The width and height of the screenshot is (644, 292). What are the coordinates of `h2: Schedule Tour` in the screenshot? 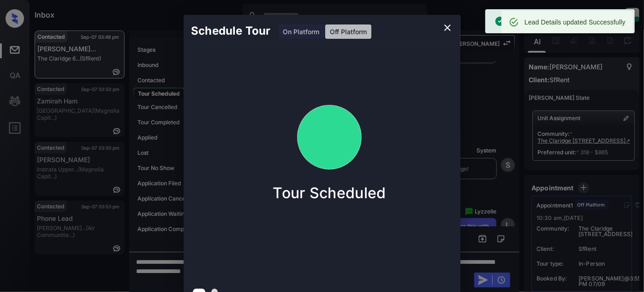 It's located at (230, 31).